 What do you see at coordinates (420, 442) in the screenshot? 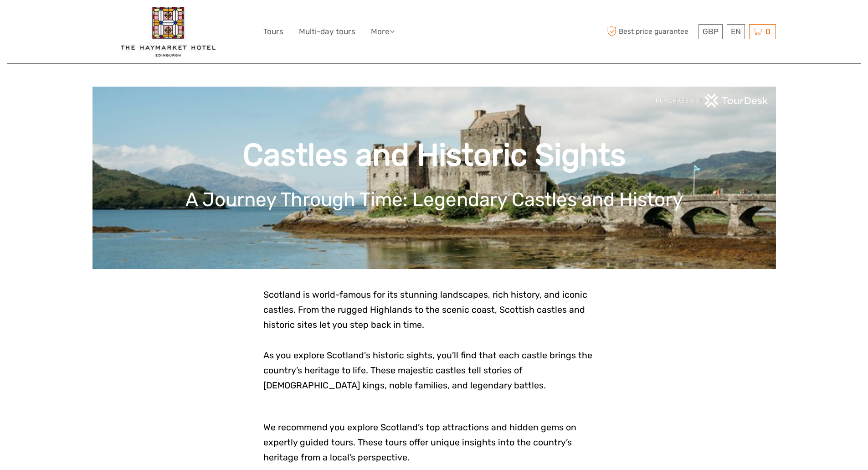
I see `span: We recommend you explore Scotland’s top attractions and hidden gems on expertly guided tours. The...` at bounding box center [420, 442].